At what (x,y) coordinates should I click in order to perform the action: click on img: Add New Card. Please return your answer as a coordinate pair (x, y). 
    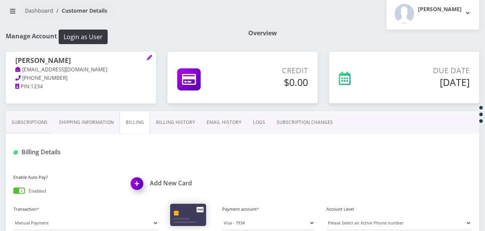
    Looking at the image, I should click on (138, 186).